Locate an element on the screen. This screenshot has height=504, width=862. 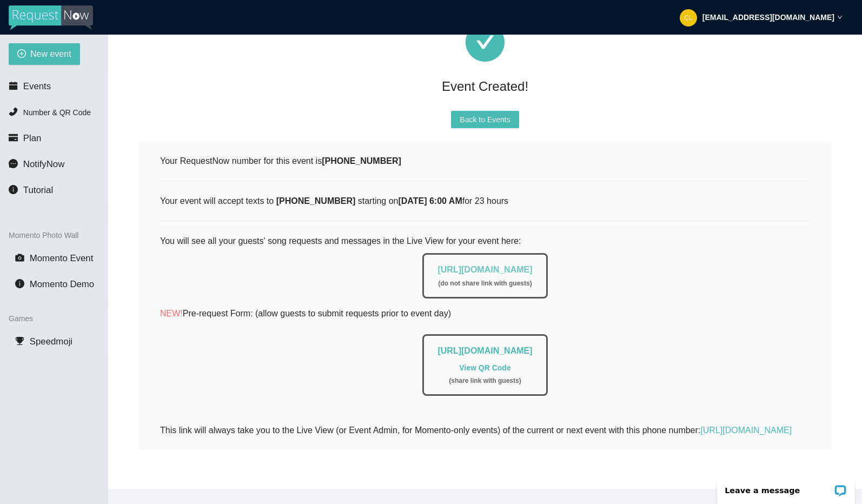
span: Number & QR Code is located at coordinates (57, 112).